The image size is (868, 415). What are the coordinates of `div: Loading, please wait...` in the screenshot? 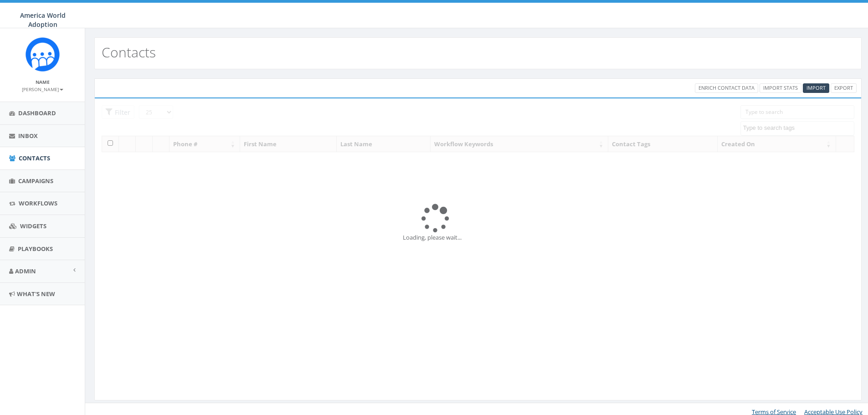 It's located at (478, 237).